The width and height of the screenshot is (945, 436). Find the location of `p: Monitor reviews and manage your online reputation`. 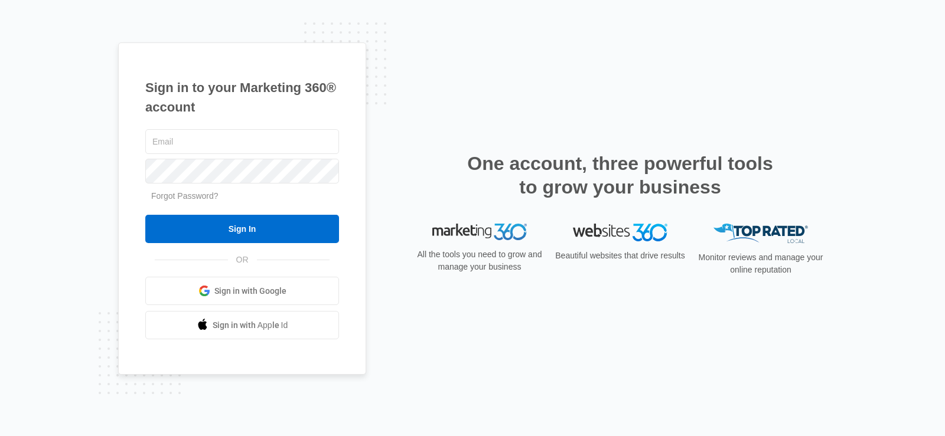

p: Monitor reviews and manage your online reputation is located at coordinates (760, 264).